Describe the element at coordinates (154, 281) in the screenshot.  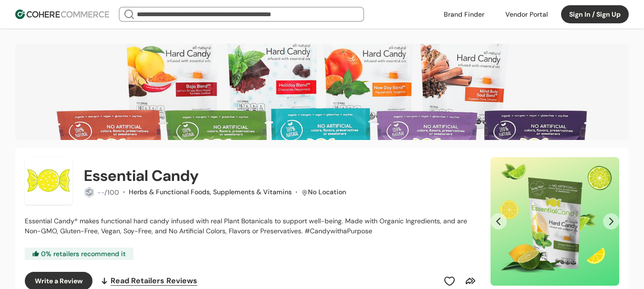
I see `span: Read Retailers Reviews` at that location.